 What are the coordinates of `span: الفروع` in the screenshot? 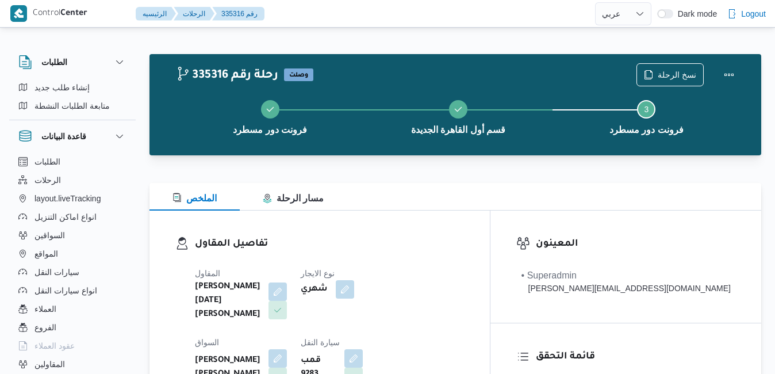 It's located at (45, 327).